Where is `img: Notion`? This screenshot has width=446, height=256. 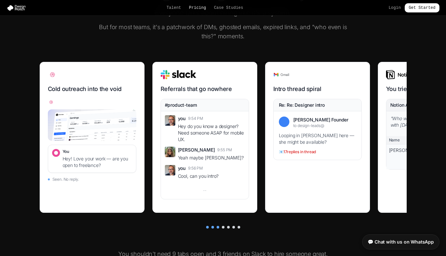
img: Notion is located at coordinates (399, 75).